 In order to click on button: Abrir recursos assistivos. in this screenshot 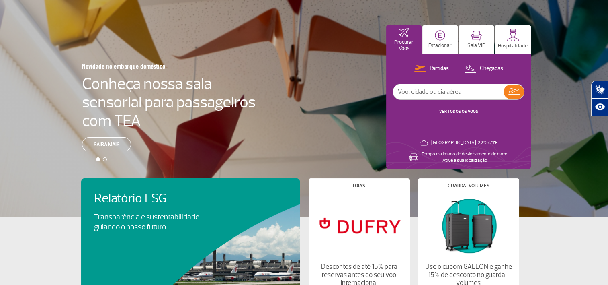, I will do `click(600, 107)`.